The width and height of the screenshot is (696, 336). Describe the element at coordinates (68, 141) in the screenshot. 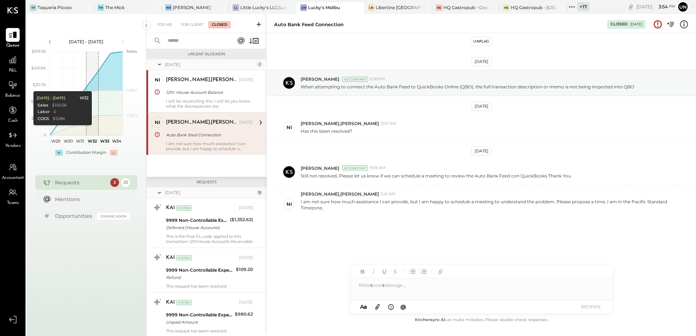

I see `text: W30` at that location.